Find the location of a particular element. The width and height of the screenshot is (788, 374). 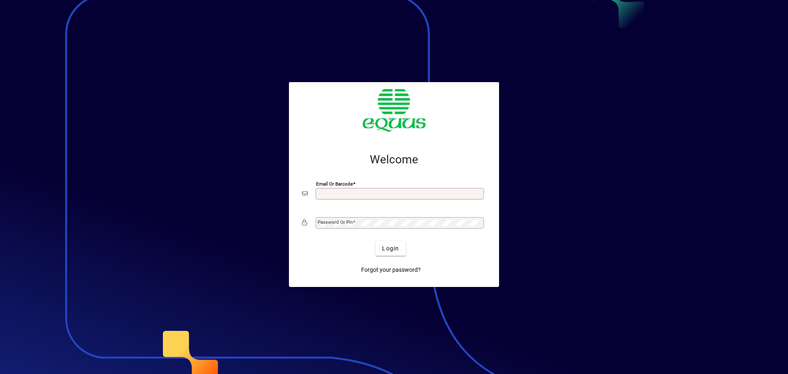

span: Forgot your password? is located at coordinates (391, 270).